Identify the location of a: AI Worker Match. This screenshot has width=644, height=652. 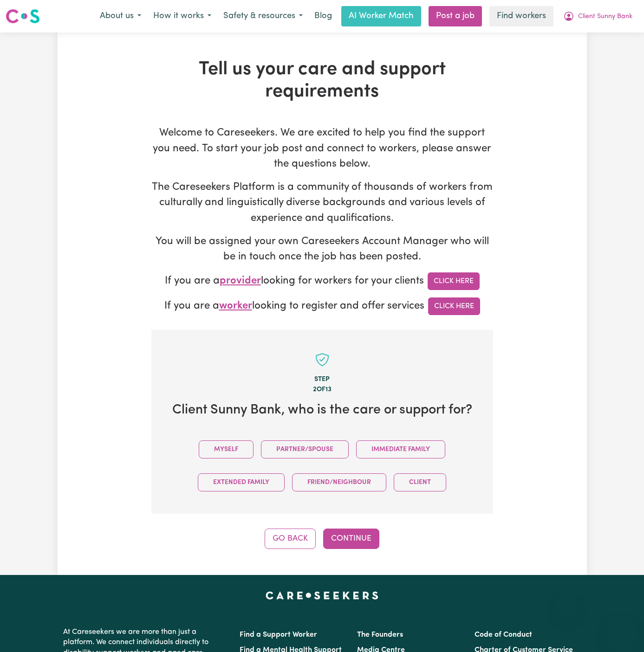
(381, 16).